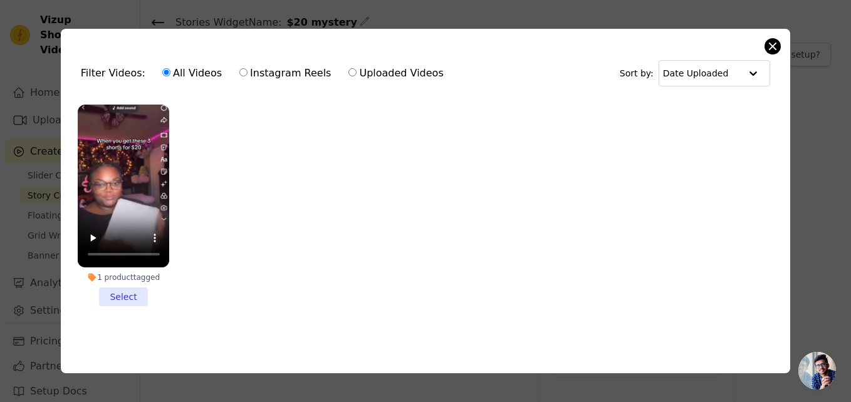 The width and height of the screenshot is (851, 402). What do you see at coordinates (285, 73) in the screenshot?
I see `label: Instagram Reels` at bounding box center [285, 73].